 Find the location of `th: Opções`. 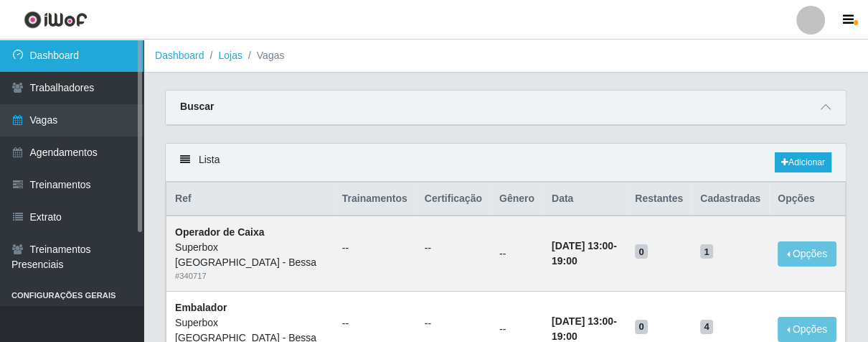

th: Opções is located at coordinates (807, 199).